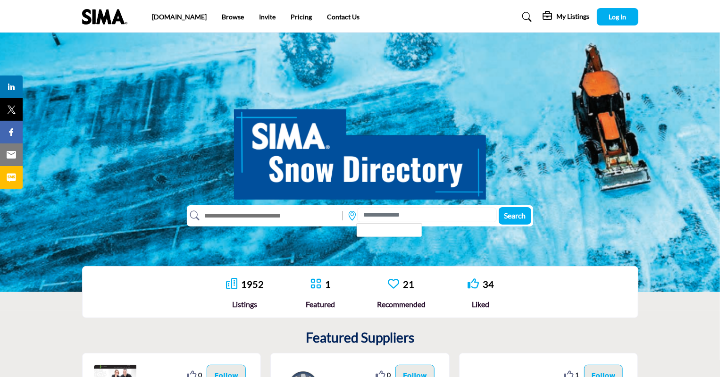  I want to click on div: My Listings, so click(566, 17).